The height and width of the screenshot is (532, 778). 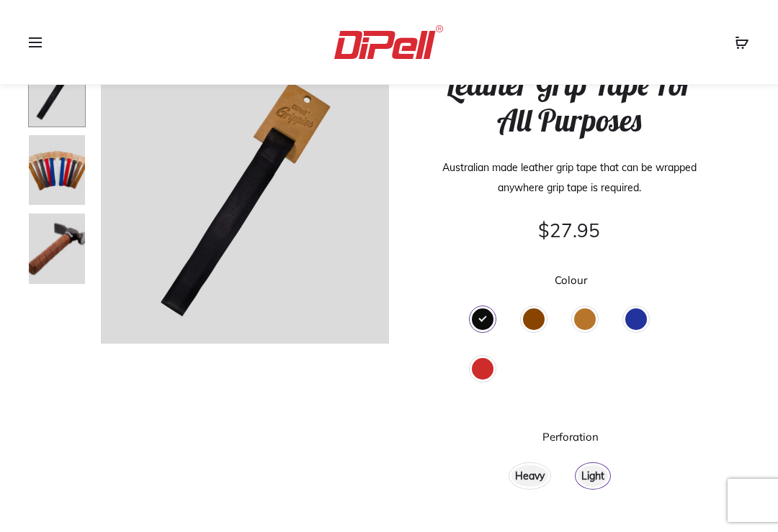 I want to click on label: Perforation, so click(x=571, y=437).